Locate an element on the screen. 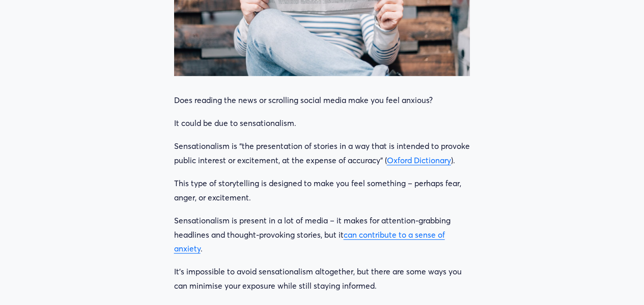  p: Sensationalism is present in a lot of media – it makes for attention-grabbing headlines and thoug... is located at coordinates (322, 235).